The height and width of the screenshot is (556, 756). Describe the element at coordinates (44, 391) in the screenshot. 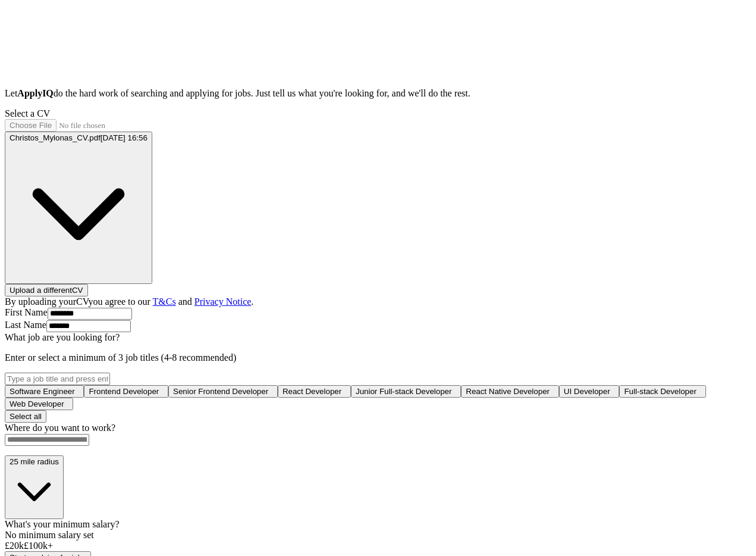

I see `button: Software Engineer` at that location.